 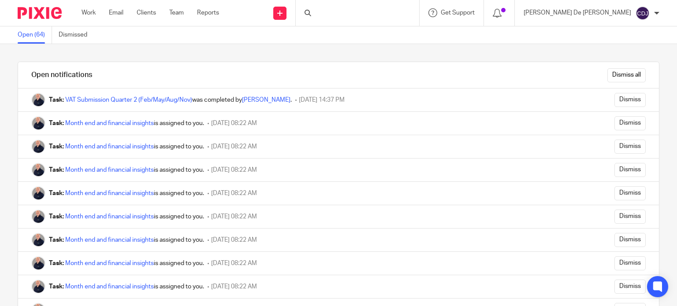 What do you see at coordinates (35, 35) in the screenshot?
I see `a: Open (64)` at bounding box center [35, 35].